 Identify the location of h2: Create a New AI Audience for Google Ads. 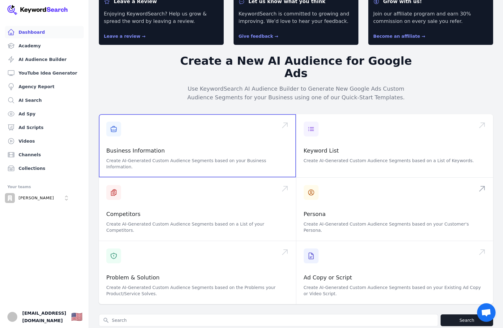
(296, 67).